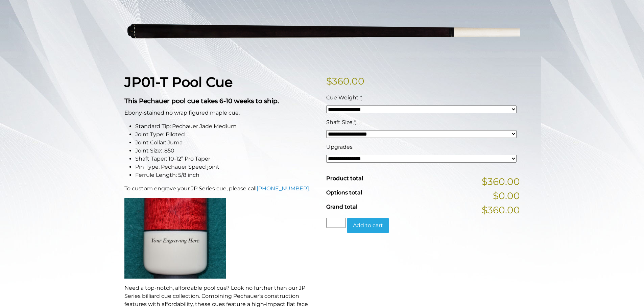 Image resolution: width=644 pixels, height=308 pixels. I want to click on li: Standard Tip: Pechauer Jade Medium, so click(226, 127).